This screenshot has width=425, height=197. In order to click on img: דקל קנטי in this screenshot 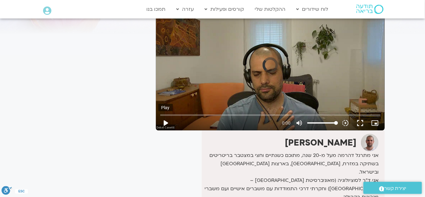, I will do `click(370, 142)`.